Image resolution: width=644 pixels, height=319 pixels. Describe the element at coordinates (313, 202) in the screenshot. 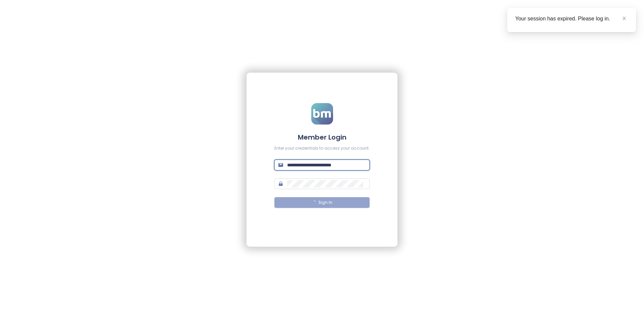

I see `span: loading` at that location.